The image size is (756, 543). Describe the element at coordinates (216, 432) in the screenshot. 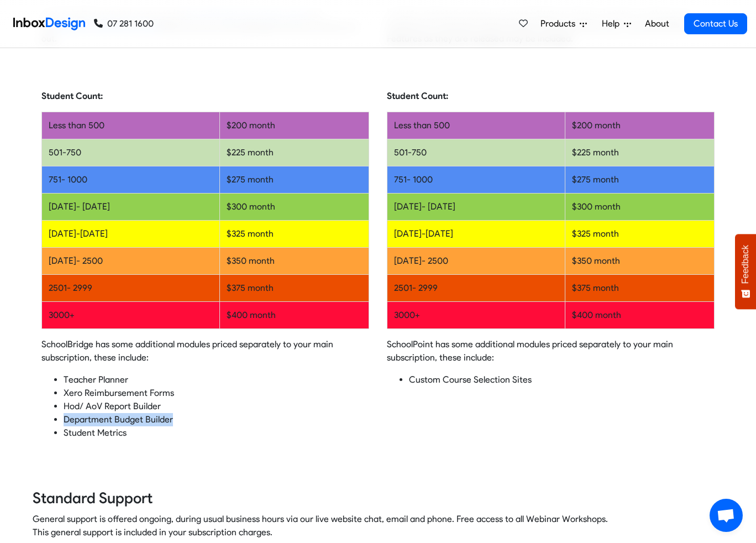

I see `li: Student Metrics` at that location.